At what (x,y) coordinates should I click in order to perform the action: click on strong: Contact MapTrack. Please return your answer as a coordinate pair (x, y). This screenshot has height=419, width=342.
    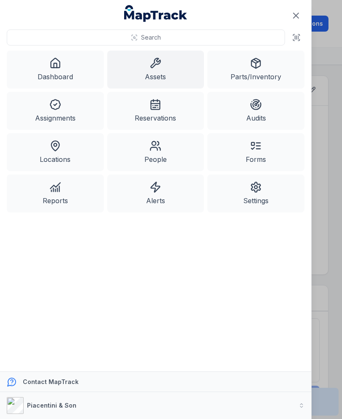
    Looking at the image, I should click on (51, 382).